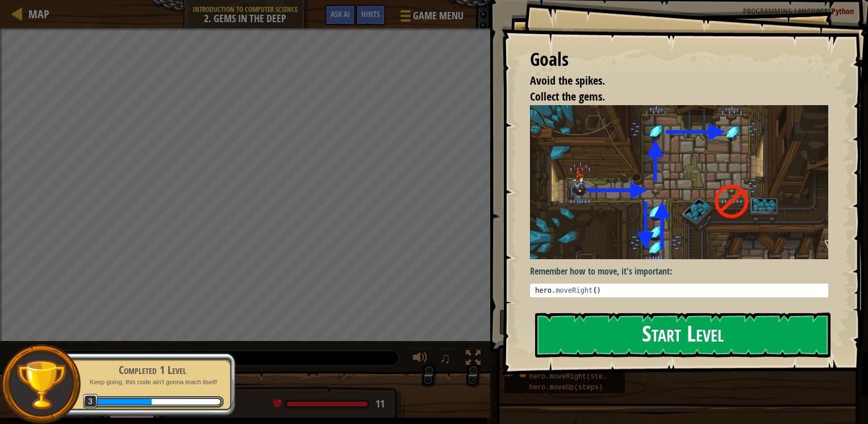 This screenshot has width=868, height=424. Describe the element at coordinates (380, 403) in the screenshot. I see `span: 11` at that location.